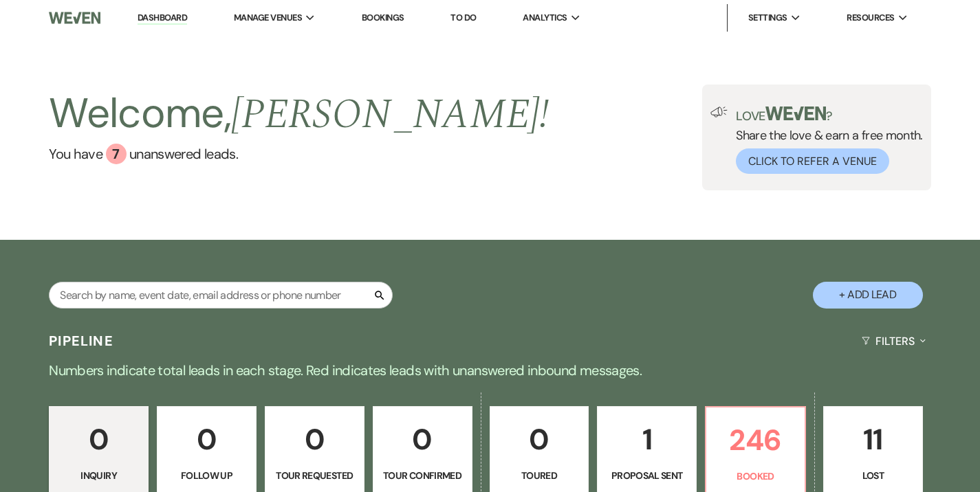 The height and width of the screenshot is (492, 980). What do you see at coordinates (221, 295) in the screenshot?
I see `input: Search by name, event date, email address or phone number` at bounding box center [221, 295].